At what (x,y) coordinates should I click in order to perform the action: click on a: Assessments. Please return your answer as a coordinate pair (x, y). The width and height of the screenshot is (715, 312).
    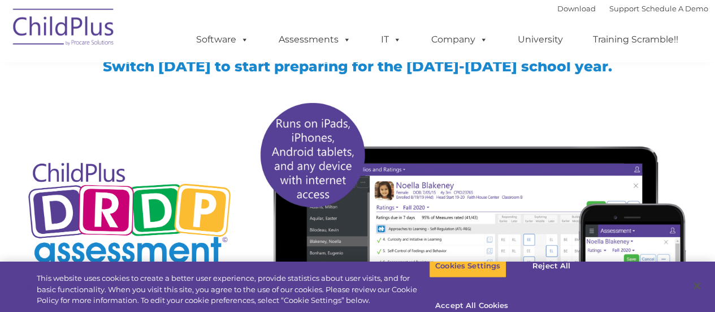
    Looking at the image, I should click on (315, 40).